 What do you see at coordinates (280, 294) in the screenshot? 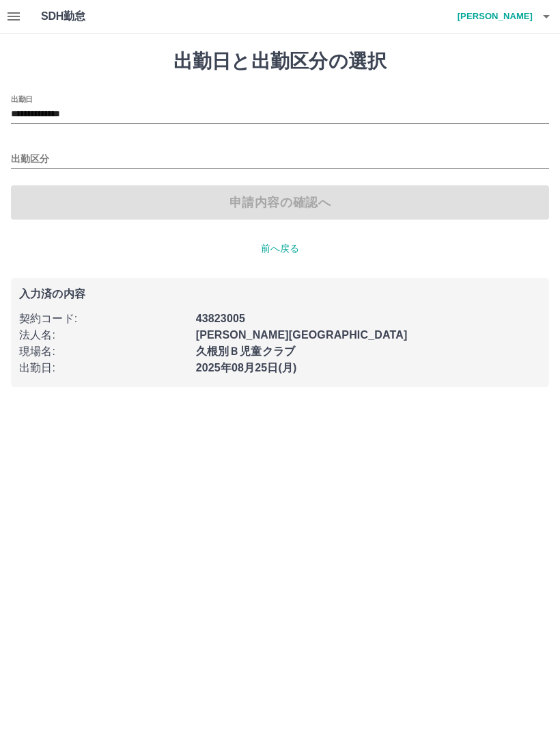
I see `p: 入力済の内容` at bounding box center [280, 294].